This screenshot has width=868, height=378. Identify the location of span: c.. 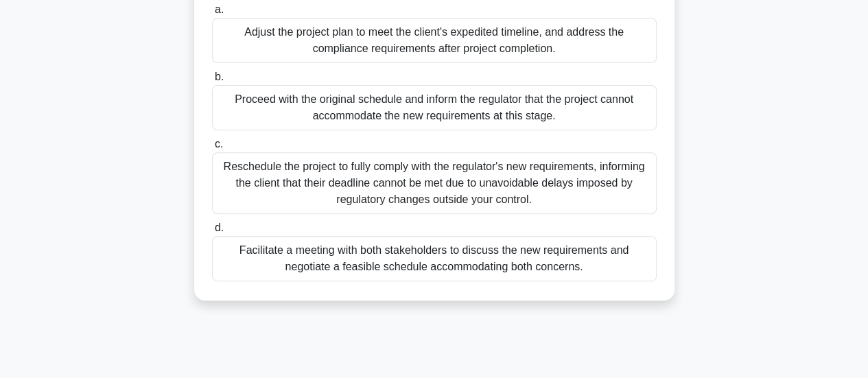
(219, 144).